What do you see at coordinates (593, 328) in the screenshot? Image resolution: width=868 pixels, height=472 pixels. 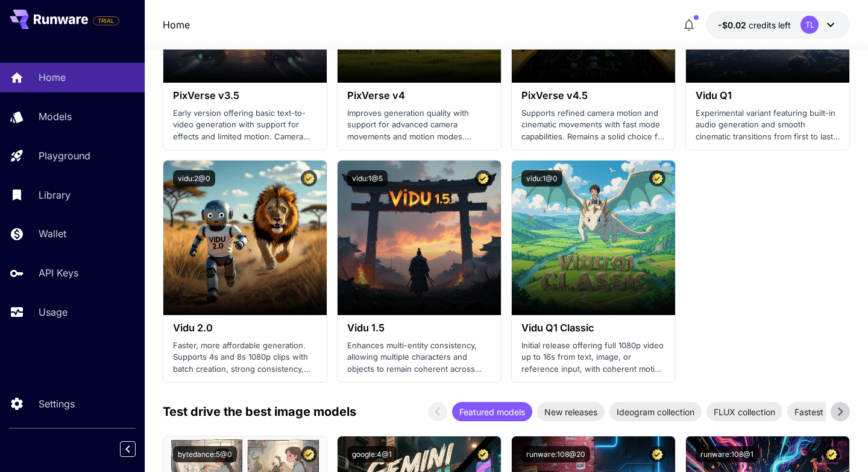 I see `h3: Vidu Q1 Classic` at bounding box center [593, 328].